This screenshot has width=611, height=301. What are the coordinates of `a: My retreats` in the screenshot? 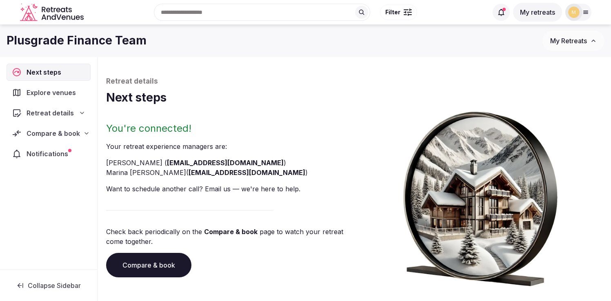 It's located at (538, 12).